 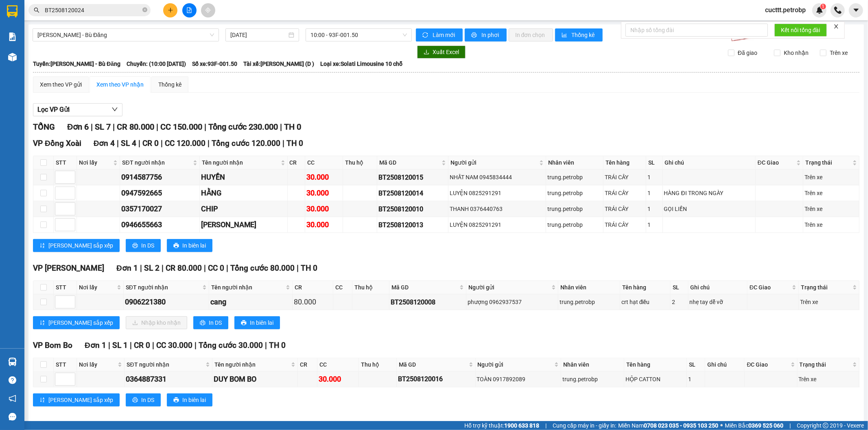 I want to click on div: 1, so click(x=654, y=177).